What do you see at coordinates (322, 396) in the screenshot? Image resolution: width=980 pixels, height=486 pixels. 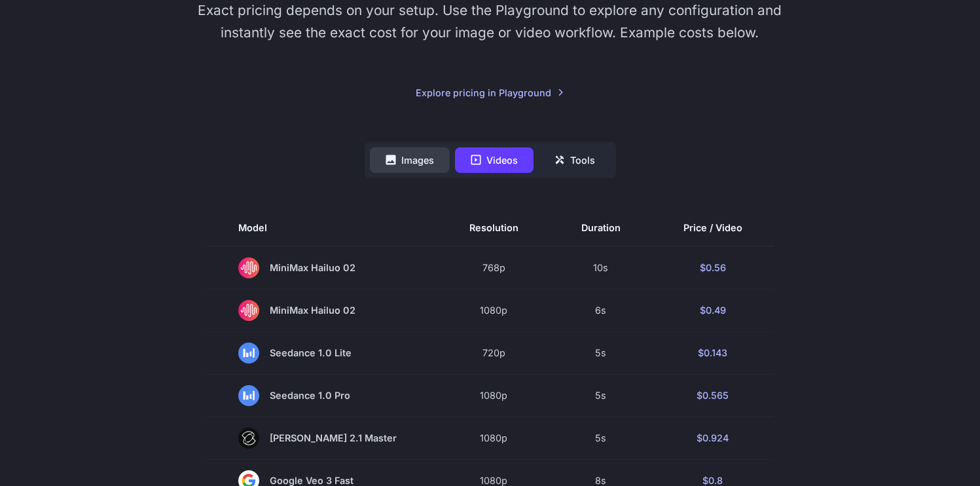 I see `span: Seedance 1.0 Pro` at bounding box center [322, 396].